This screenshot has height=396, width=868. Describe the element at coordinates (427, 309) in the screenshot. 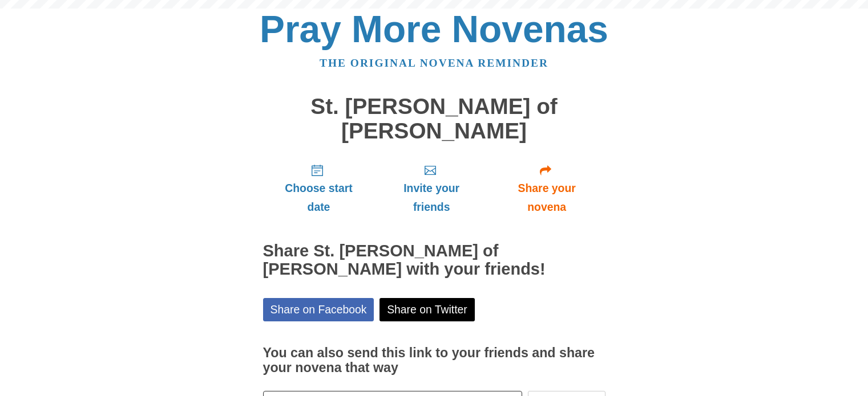

I see `a: Share on Twitter` at that location.